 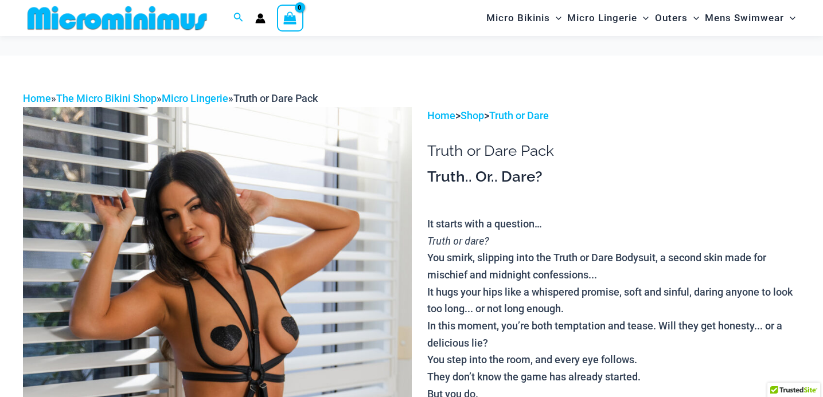 What do you see at coordinates (472, 115) in the screenshot?
I see `a: Shop` at bounding box center [472, 115].